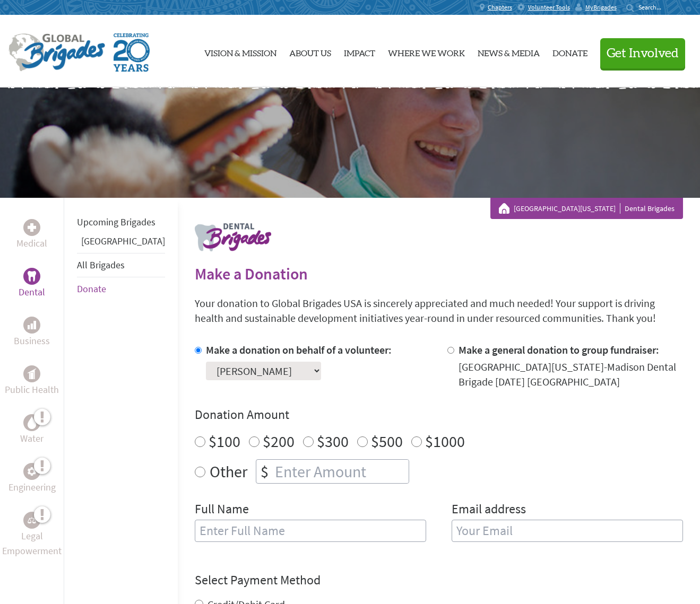 The height and width of the screenshot is (604, 700). What do you see at coordinates (228, 472) in the screenshot?
I see `label: Other` at bounding box center [228, 472].